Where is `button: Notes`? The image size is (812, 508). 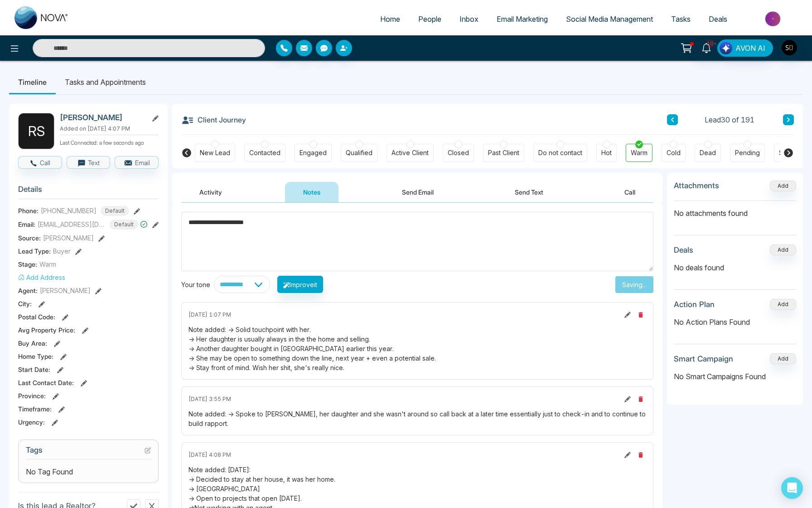
button: Notes is located at coordinates (311, 192).